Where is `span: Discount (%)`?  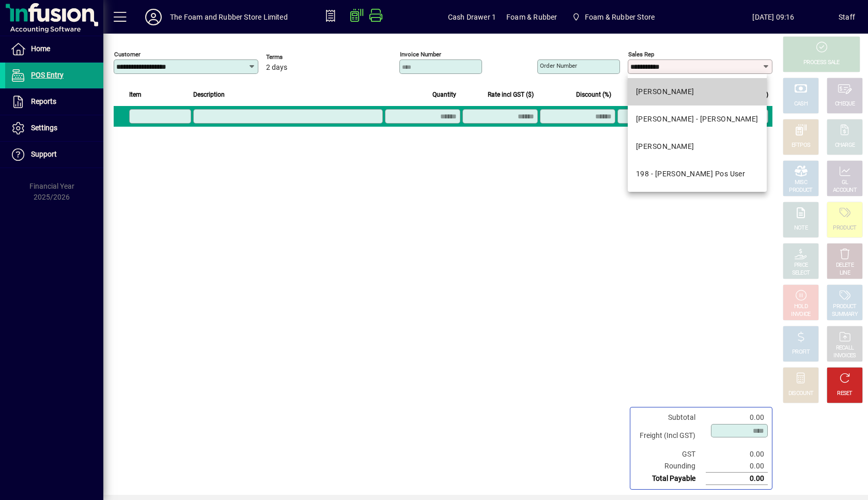 span: Discount (%) is located at coordinates (594, 95).